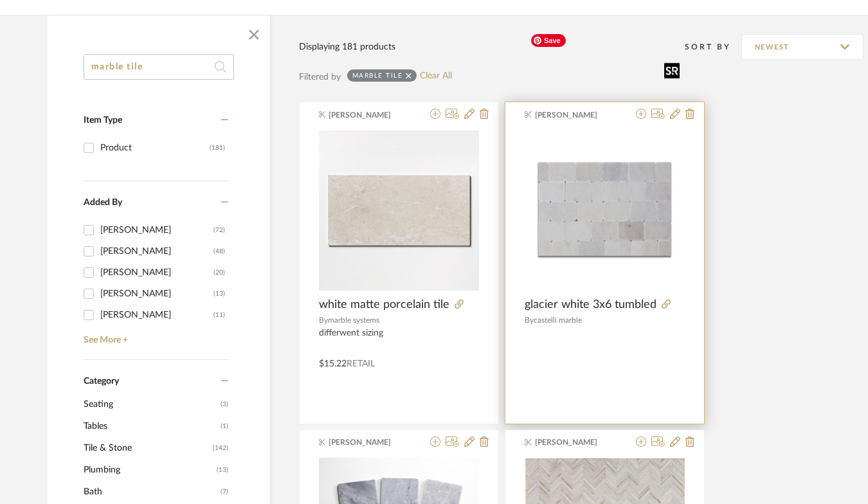 This screenshot has height=504, width=868. What do you see at coordinates (155, 147) in the screenshot?
I see `div: Product` at bounding box center [155, 147].